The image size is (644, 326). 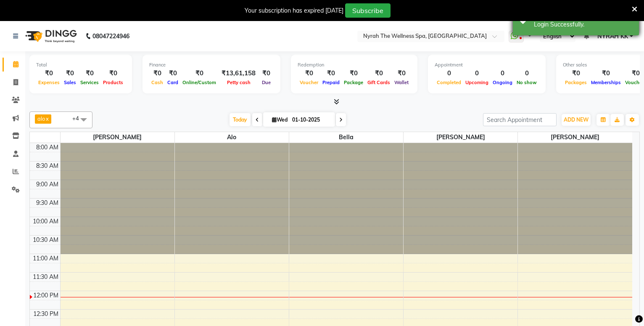 I want to click on span: Package, so click(x=354, y=82).